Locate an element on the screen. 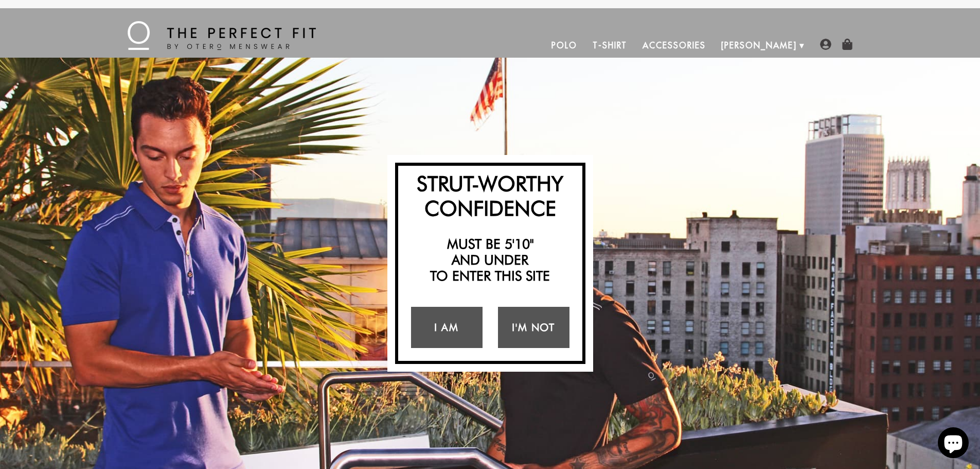  h2: Strut-Worthy Confidence is located at coordinates (490, 195).